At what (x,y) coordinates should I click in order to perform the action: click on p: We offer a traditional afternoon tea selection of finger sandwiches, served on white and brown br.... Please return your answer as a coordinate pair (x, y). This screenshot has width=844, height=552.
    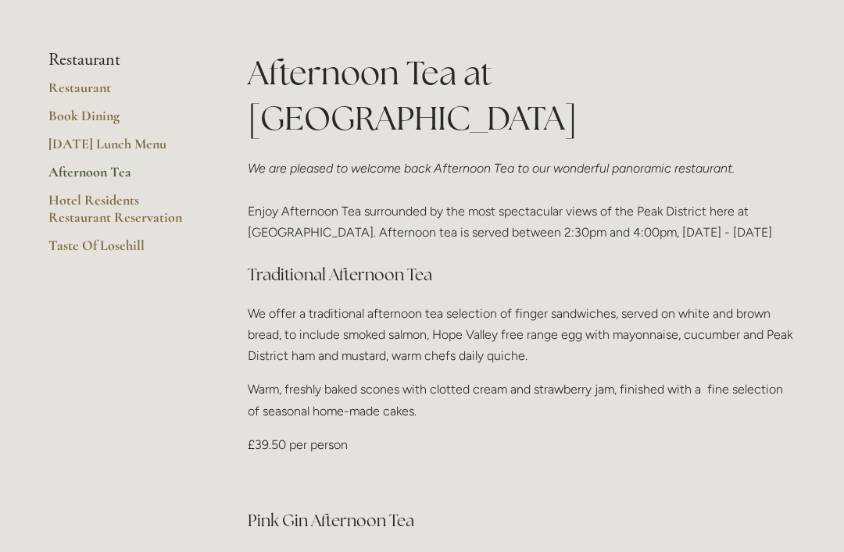
    Looking at the image, I should click on (521, 335).